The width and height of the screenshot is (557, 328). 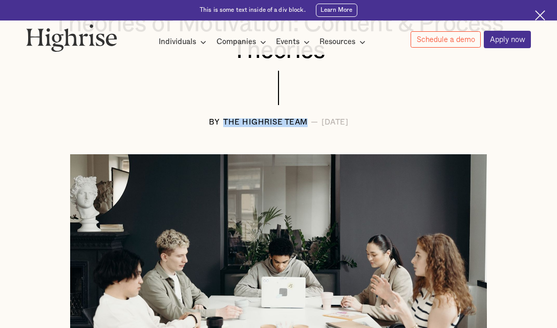 What do you see at coordinates (507, 39) in the screenshot?
I see `a: Apply now` at bounding box center [507, 39].